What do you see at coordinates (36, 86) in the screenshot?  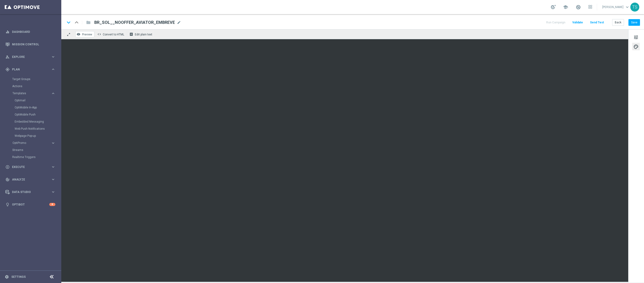 I see `div: Actions` at bounding box center [36, 86].